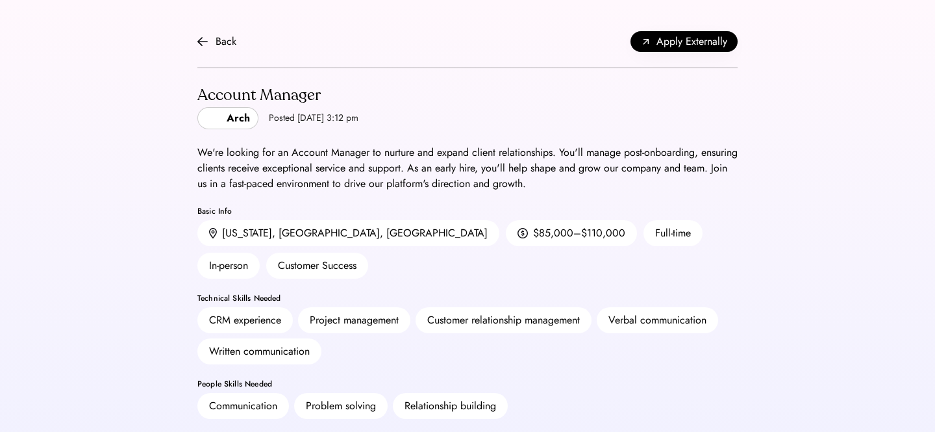 This screenshot has width=935, height=432. Describe the element at coordinates (503, 320) in the screenshot. I see `div: Customer relationship management` at that location.